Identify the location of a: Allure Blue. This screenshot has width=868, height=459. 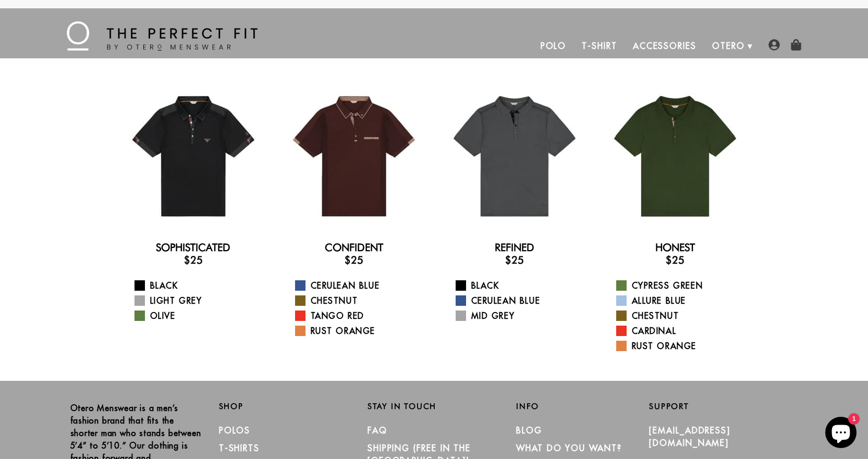
(682, 300).